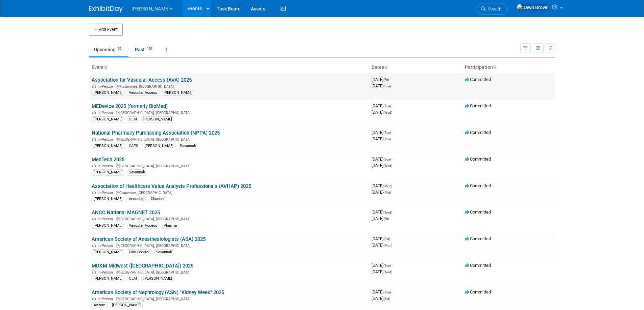 The height and width of the screenshot is (310, 644). I want to click on a: Past100, so click(144, 50).